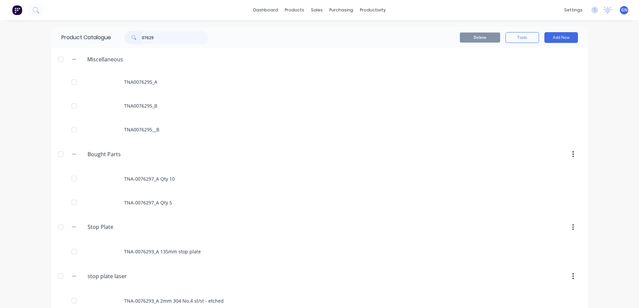 This screenshot has height=308, width=644. I want to click on button: Add New, so click(561, 37).